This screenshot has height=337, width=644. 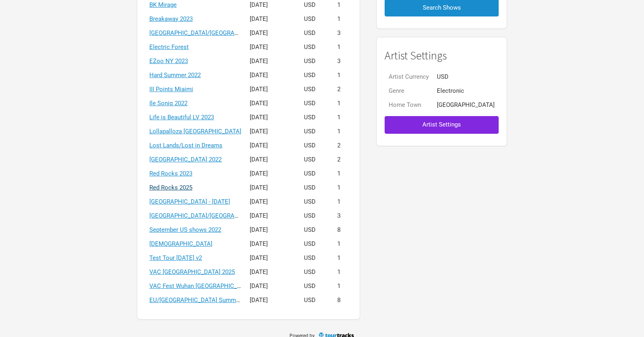 What do you see at coordinates (442, 8) in the screenshot?
I see `span: Search Shows` at bounding box center [442, 8].